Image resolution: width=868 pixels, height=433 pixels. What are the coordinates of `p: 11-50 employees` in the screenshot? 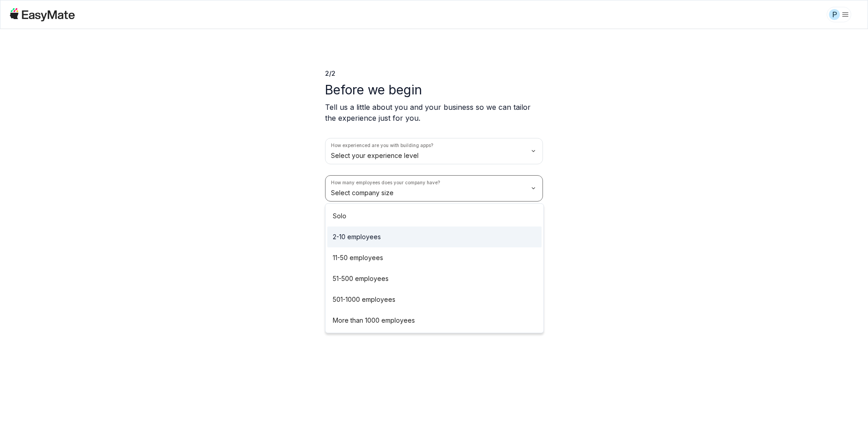 It's located at (358, 258).